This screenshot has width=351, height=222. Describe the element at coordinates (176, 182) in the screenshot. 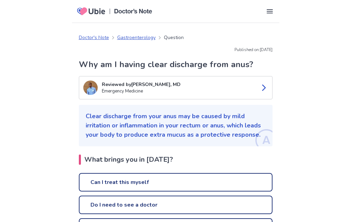

I see `a: Can I treat this myself` at that location.